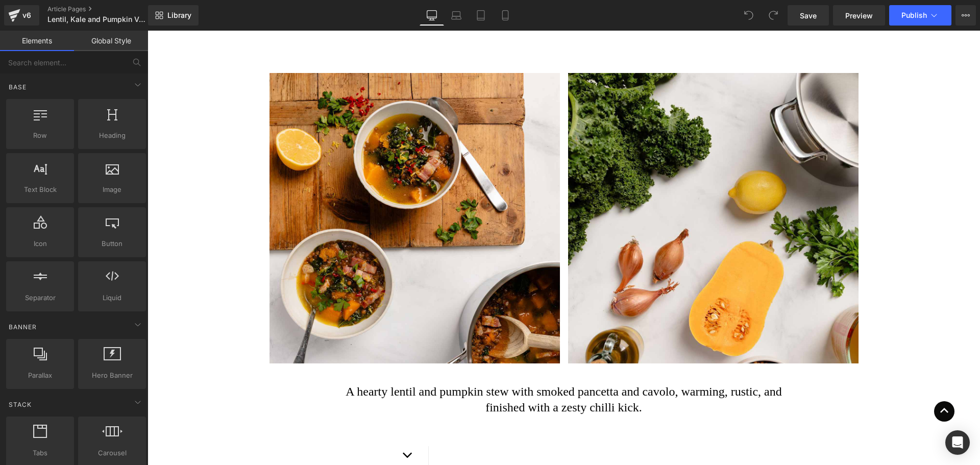 The width and height of the screenshot is (980, 465). Describe the element at coordinates (40, 453) in the screenshot. I see `span: Tabs` at that location.